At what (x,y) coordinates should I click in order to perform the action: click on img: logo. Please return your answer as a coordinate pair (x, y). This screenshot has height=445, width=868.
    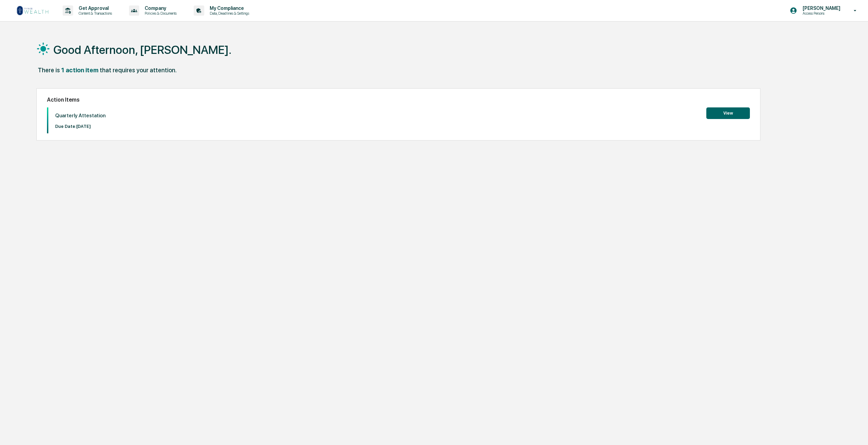
    Looking at the image, I should click on (32, 10).